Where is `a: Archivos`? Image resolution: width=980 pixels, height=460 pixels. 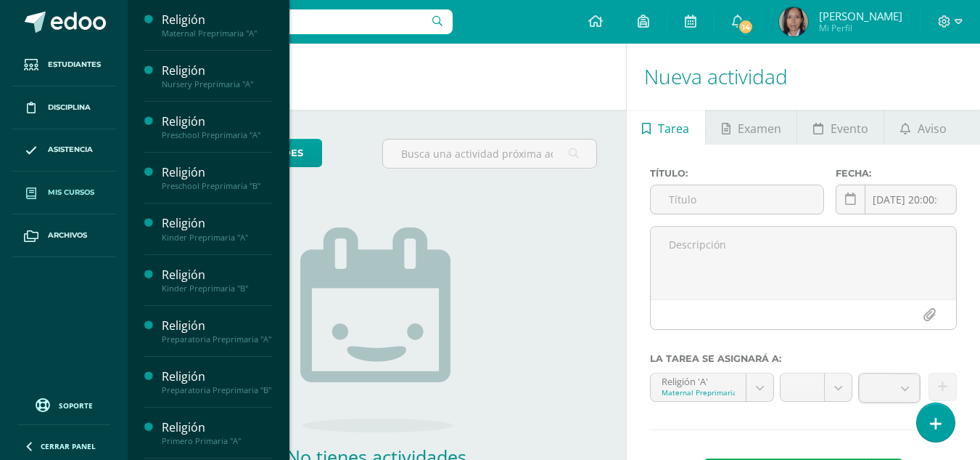 a: Archivos is located at coordinates (63, 235).